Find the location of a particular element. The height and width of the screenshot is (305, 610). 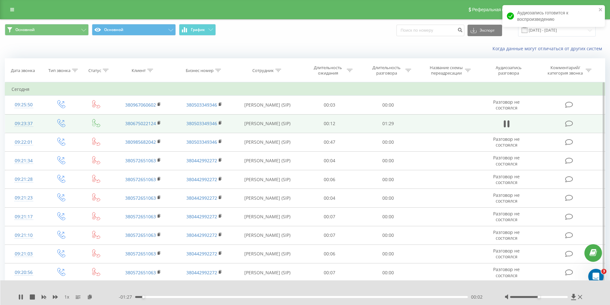

div: Клиент is located at coordinates (139, 70).